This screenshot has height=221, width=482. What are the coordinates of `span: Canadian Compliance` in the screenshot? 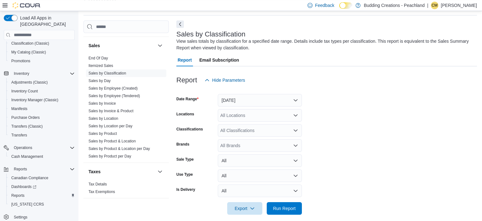 It's located at (30, 178).